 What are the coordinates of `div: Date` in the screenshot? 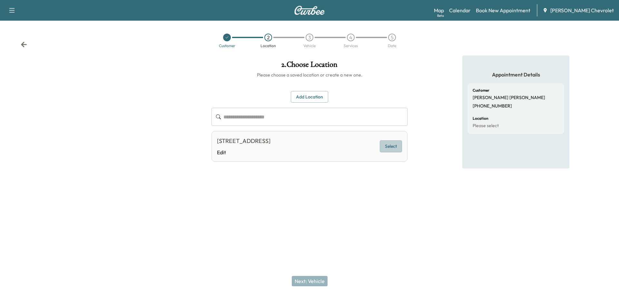 It's located at (392, 46).